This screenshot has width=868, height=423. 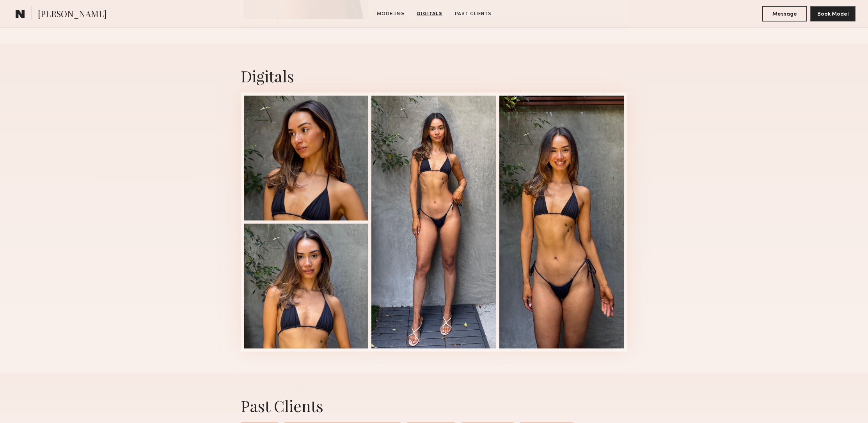 I want to click on a: Book Model, so click(x=833, y=13).